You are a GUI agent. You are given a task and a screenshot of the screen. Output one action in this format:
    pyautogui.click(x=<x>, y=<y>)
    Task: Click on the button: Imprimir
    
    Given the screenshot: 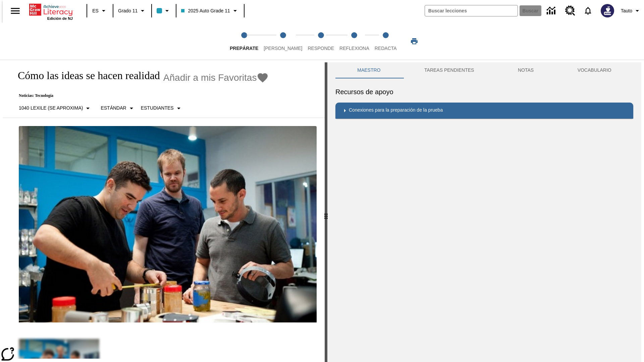 What is the action you would take?
    pyautogui.click(x=414, y=41)
    